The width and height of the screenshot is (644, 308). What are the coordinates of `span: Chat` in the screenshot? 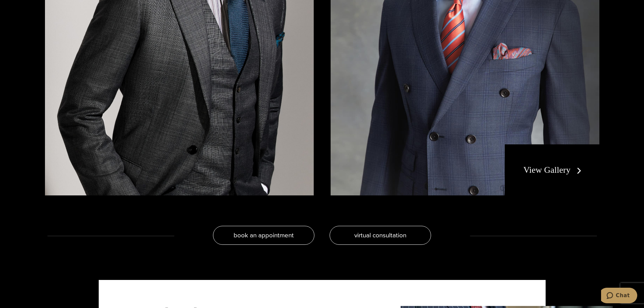 It's located at (22, 8).